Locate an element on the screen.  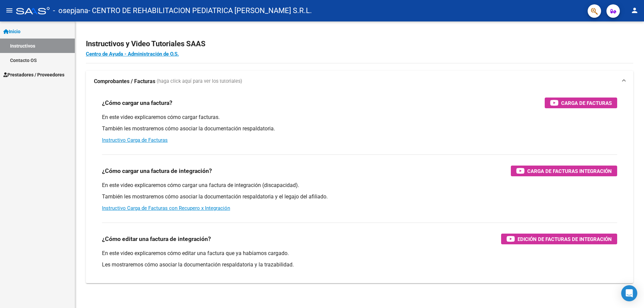
a: Centro de Ayuda - Administración de O.S. is located at coordinates (132, 54).